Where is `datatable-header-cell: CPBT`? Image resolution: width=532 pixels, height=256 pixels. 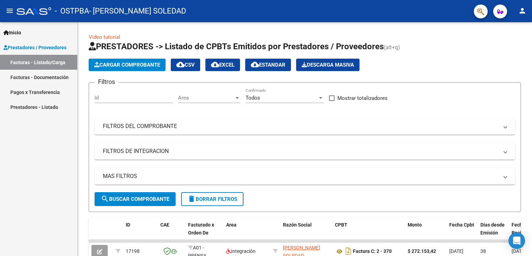
datatable-header-cell: CPBT is located at coordinates (369, 233).